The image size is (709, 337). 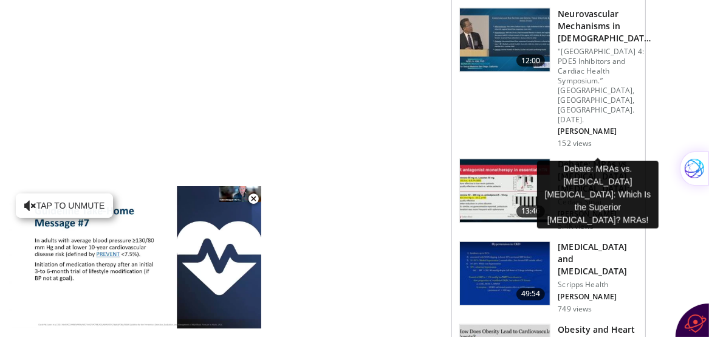 I want to click on button: Close, so click(x=253, y=199).